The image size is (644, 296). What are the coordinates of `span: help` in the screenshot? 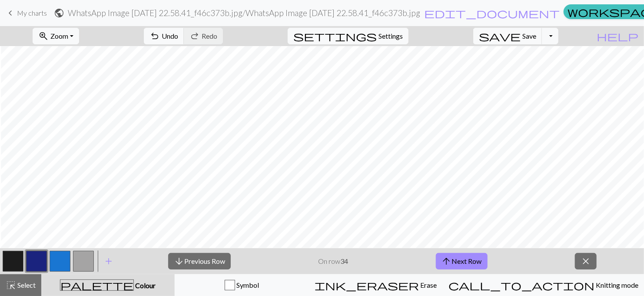 It's located at (618, 36).